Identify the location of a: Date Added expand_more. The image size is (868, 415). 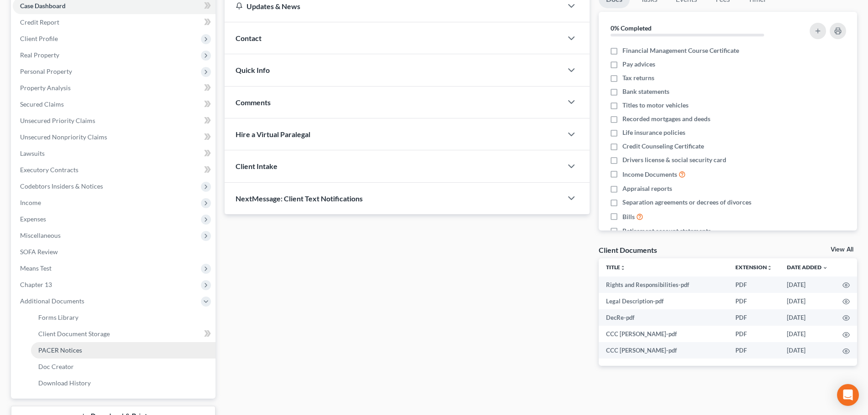
(807, 267).